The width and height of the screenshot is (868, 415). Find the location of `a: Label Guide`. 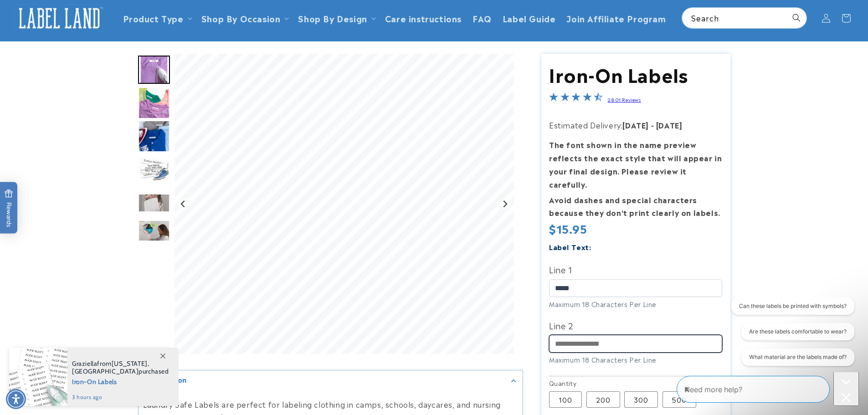

a: Label Guide is located at coordinates (529, 17).